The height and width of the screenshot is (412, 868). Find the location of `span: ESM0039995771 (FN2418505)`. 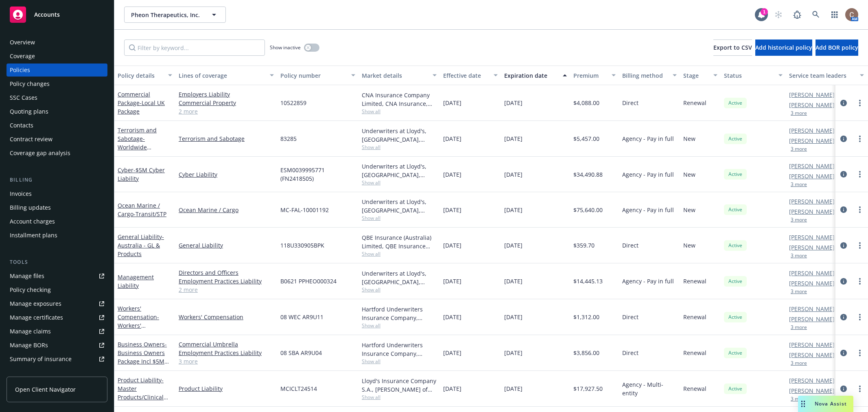

span: ESM0039995771 (FN2418505) is located at coordinates (318, 175).